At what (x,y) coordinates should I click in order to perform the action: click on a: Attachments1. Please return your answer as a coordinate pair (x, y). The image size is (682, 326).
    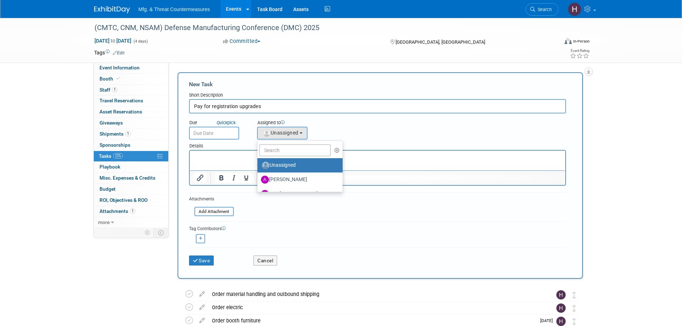
    Looking at the image, I should click on (131, 212).